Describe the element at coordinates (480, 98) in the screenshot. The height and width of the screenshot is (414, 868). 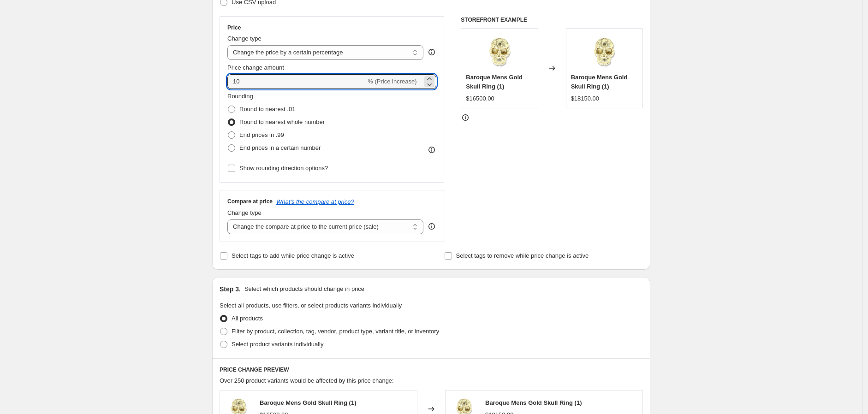
I see `span: $16500.00` at that location.